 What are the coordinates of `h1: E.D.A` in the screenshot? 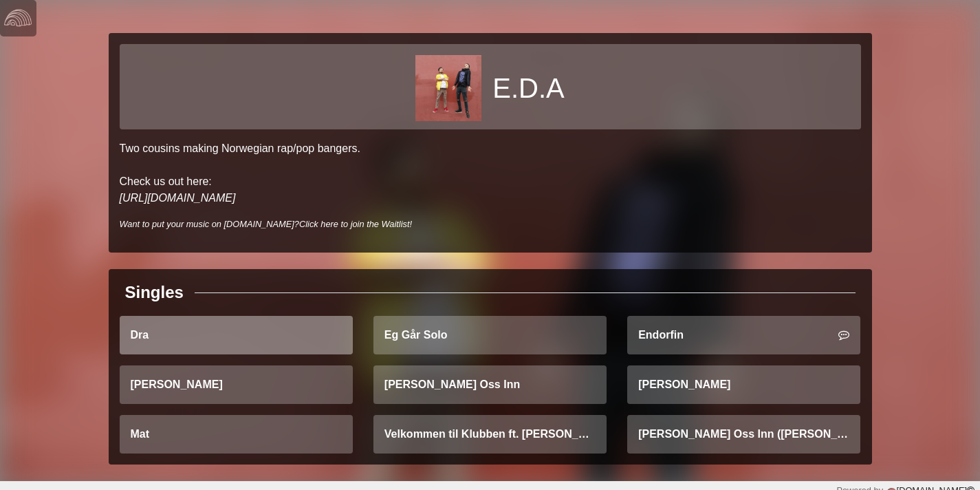 It's located at (529, 88).